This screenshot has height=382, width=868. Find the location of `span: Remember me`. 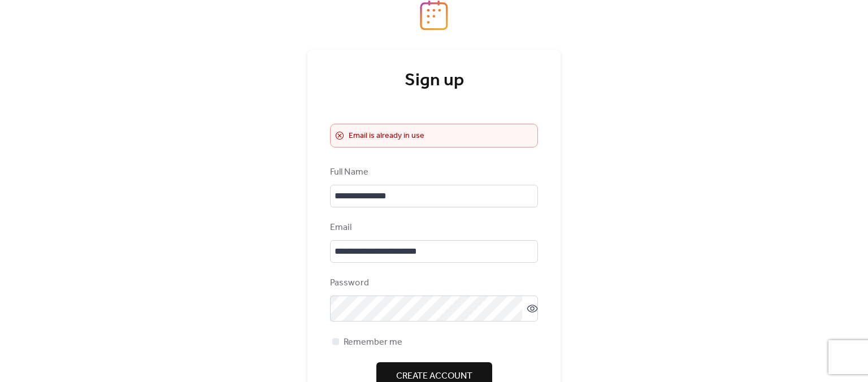

span: Remember me is located at coordinates (373, 343).